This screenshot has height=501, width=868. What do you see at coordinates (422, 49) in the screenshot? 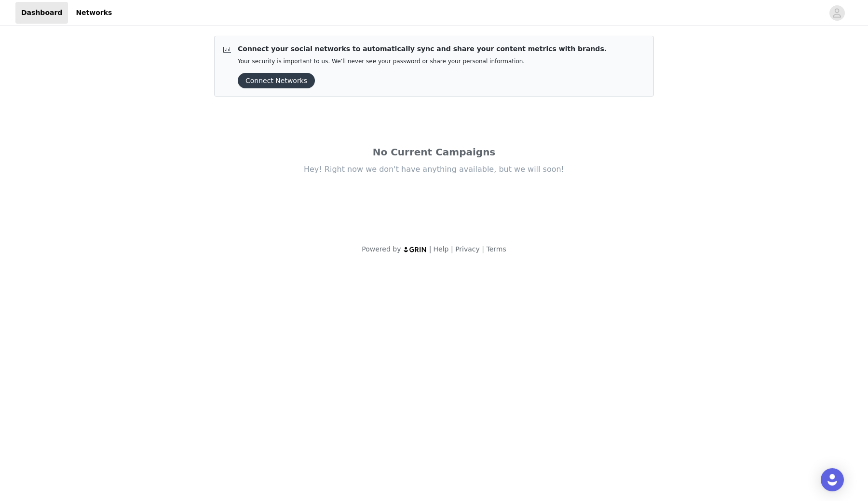
I see `p: Connect your social networks to automatically sync and share your content metrics with brands.` at bounding box center [422, 49].